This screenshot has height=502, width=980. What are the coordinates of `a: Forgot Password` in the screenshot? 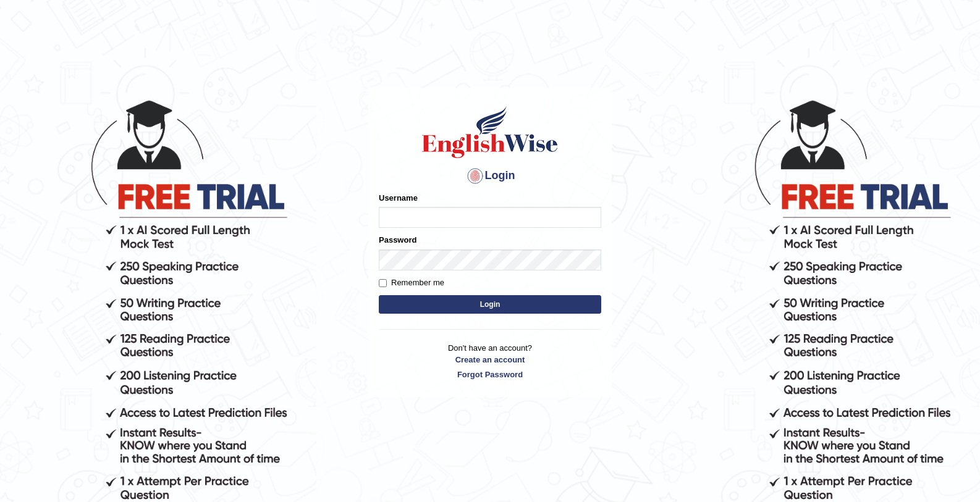 It's located at (490, 374).